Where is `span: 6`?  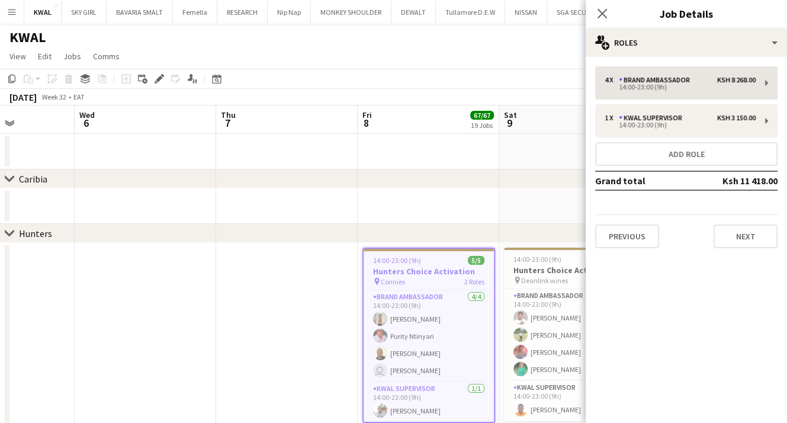 span: 6 is located at coordinates (86, 123).